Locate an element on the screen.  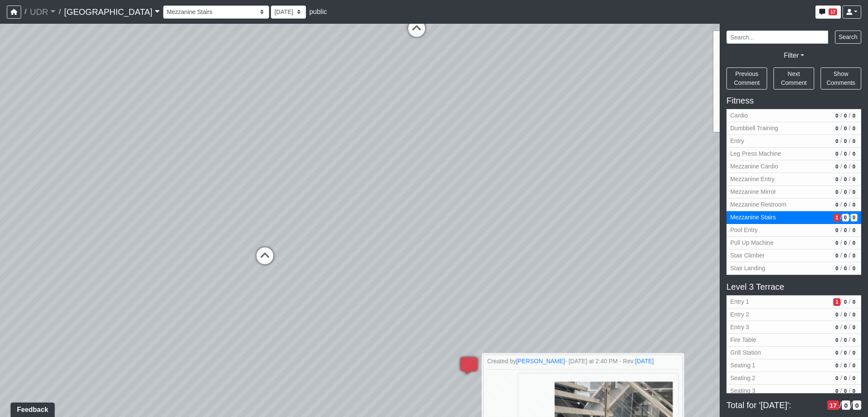
button: Mezzanine Mirror0/0/0 is located at coordinates (794, 192).